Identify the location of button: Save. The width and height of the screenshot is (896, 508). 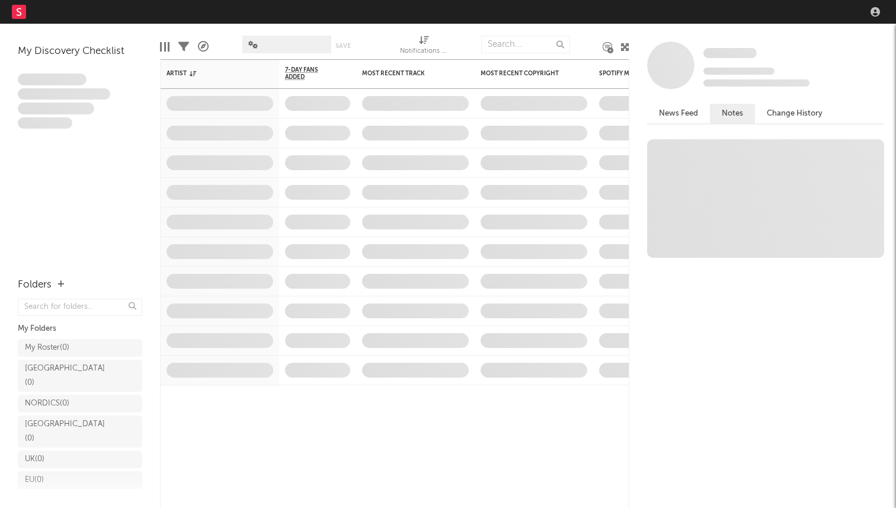
(343, 46).